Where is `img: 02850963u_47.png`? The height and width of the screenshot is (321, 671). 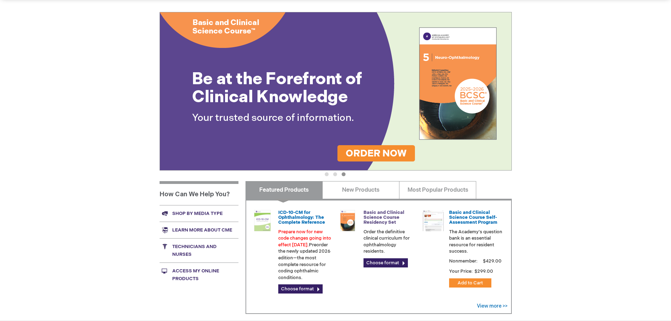
img: 02850963u_47.png is located at coordinates (348, 221).